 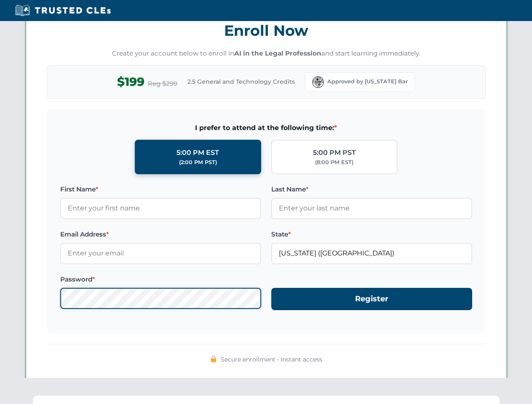 I want to click on label: Password, so click(x=161, y=279).